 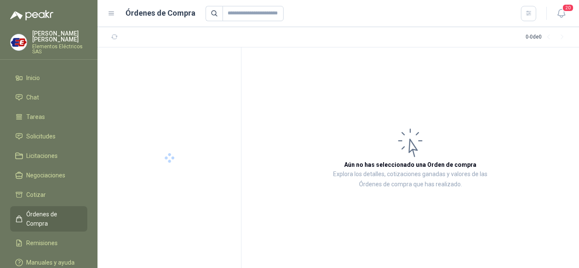 I want to click on span: Chat, so click(x=33, y=97).